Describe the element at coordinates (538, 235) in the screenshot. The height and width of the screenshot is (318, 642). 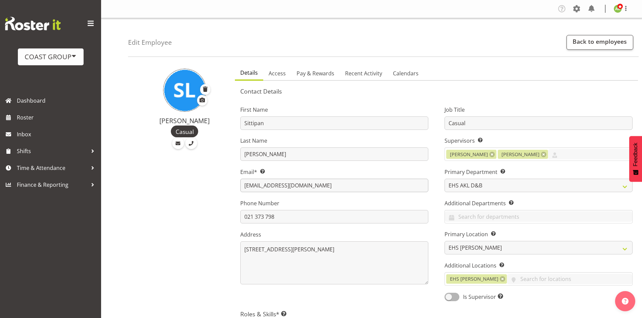
I see `label: Primary Location` at that location.